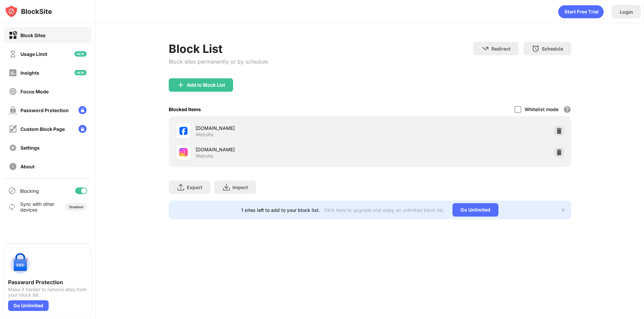  I want to click on img: logo-blocksite.svg, so click(28, 12).